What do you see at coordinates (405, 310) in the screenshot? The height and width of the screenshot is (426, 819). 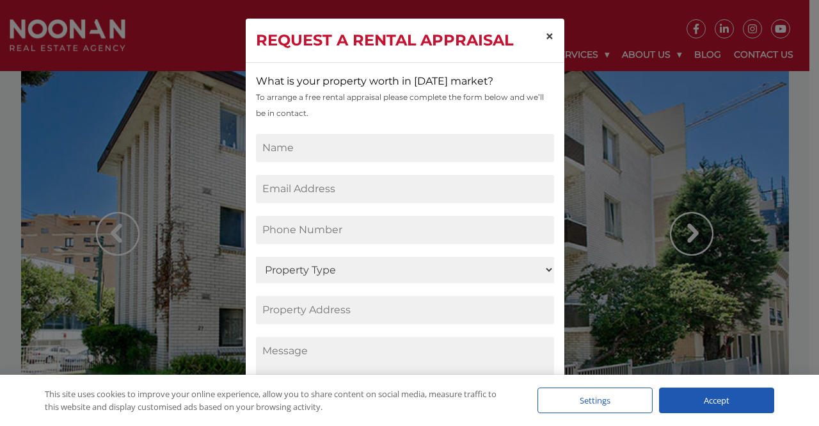 I see `input: Property Address` at bounding box center [405, 310].